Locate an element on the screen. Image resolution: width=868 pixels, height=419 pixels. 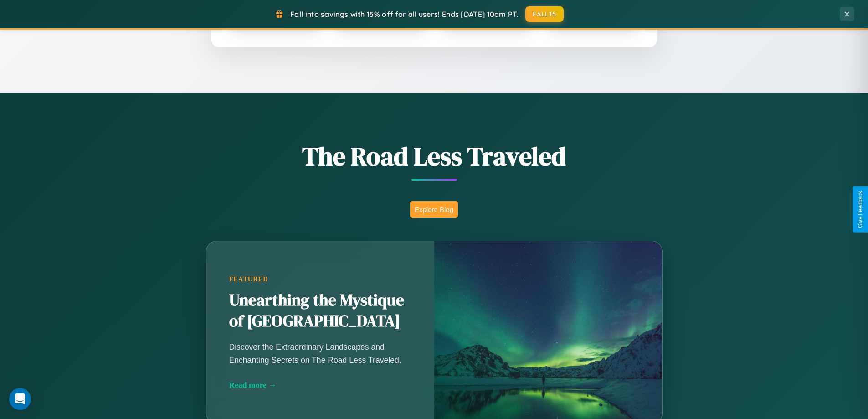
div: Read more → is located at coordinates (320, 385).